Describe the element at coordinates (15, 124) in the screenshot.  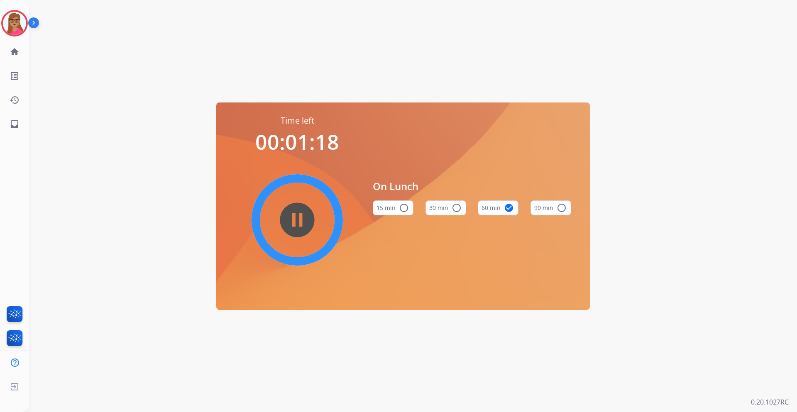
I see `mat-icon: inbox` at that location.